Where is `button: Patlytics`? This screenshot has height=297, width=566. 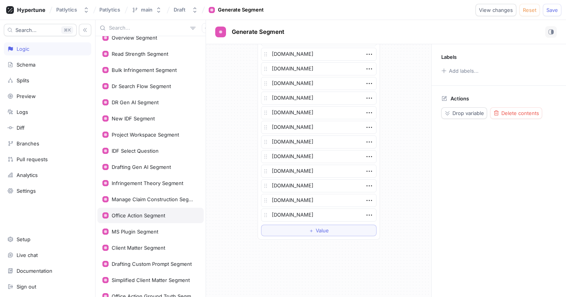 button: Patlytics is located at coordinates (73, 10).